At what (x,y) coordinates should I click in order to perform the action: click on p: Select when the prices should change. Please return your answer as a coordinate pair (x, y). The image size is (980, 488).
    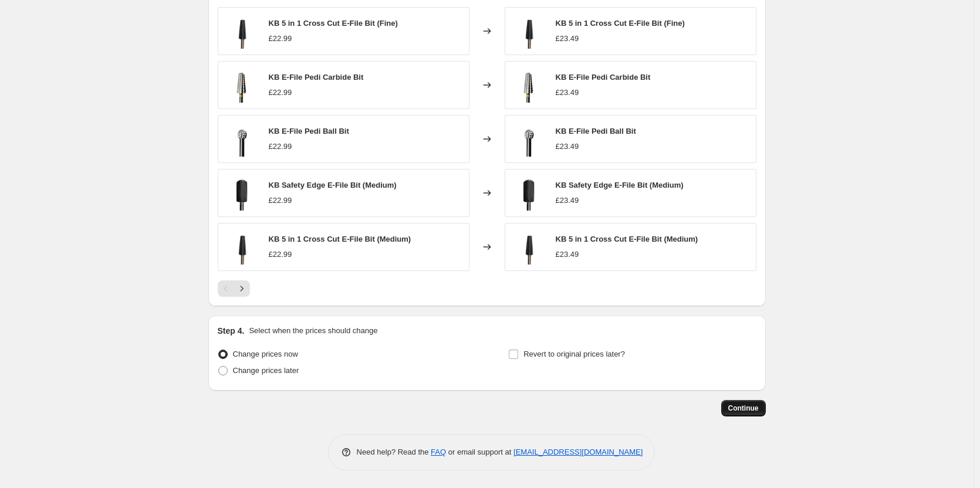
    Looking at the image, I should click on (313, 331).